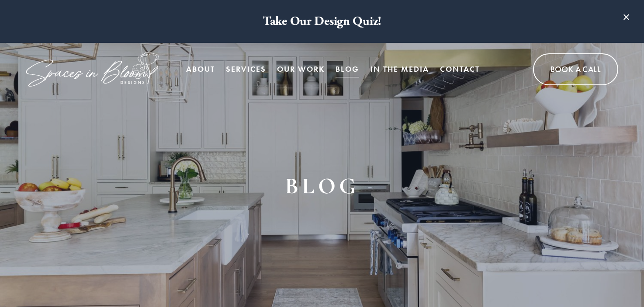 This screenshot has width=644, height=307. What do you see at coordinates (92, 69) in the screenshot?
I see `img: Spaces in Bloom Designs` at bounding box center [92, 69].